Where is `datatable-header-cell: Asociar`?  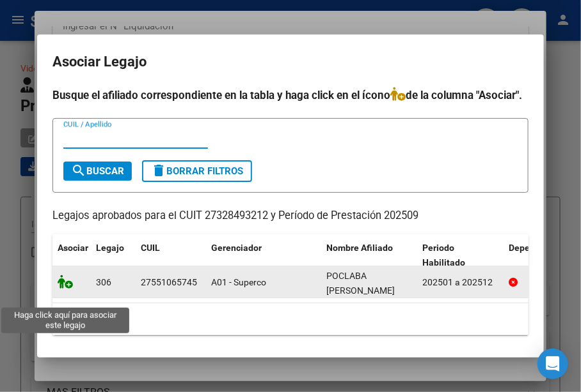
datatable-header-cell: Asociar is located at coordinates (72, 256).